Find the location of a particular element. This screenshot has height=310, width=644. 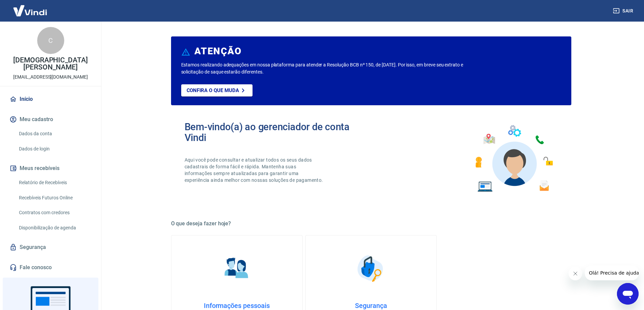

button: Sair is located at coordinates (623, 11).